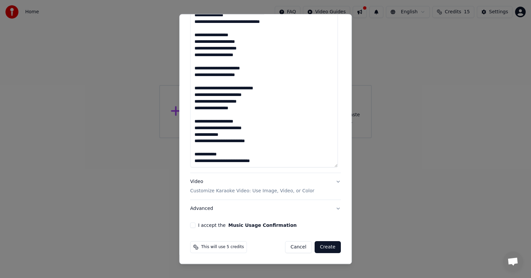  I want to click on span: This will use 5 credits, so click(222, 247).